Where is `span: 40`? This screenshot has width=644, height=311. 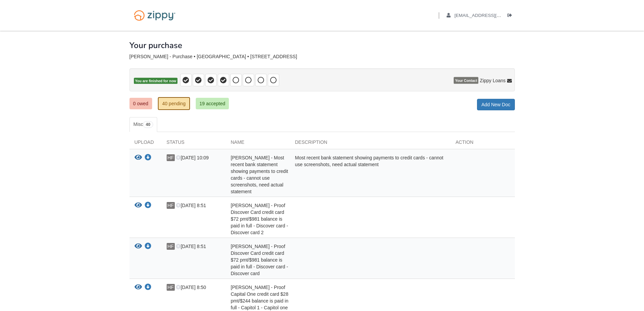
span: 40 is located at coordinates (148, 124).